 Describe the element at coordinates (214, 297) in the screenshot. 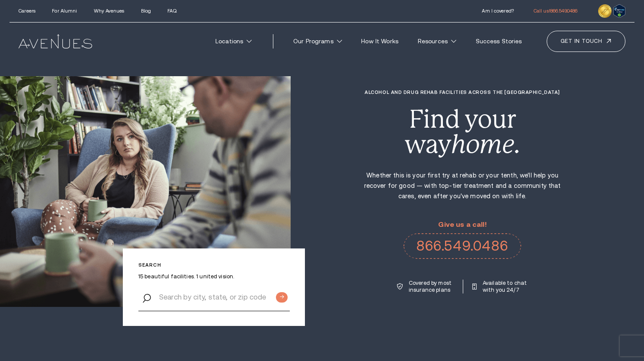

I see `input: Search by city, state, or zip code` at that location.